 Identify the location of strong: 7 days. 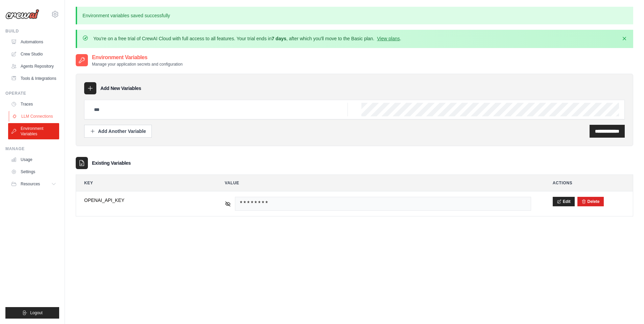
(279, 38).